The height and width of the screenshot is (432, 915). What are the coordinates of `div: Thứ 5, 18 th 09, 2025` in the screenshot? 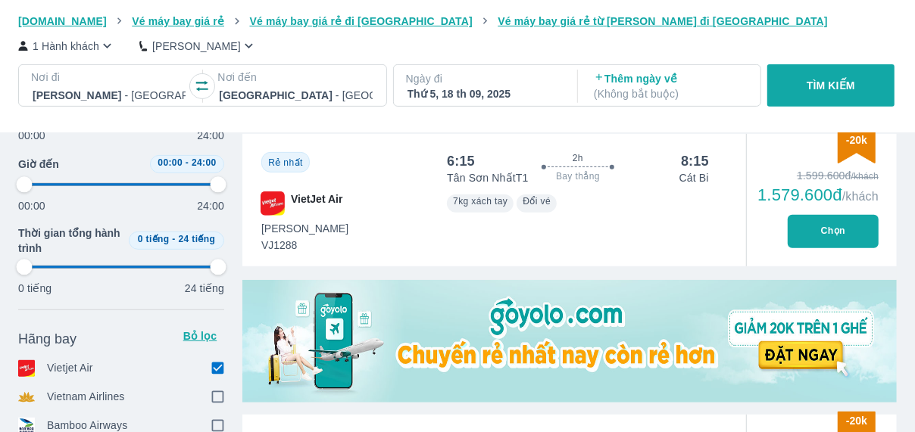 It's located at (484, 94).